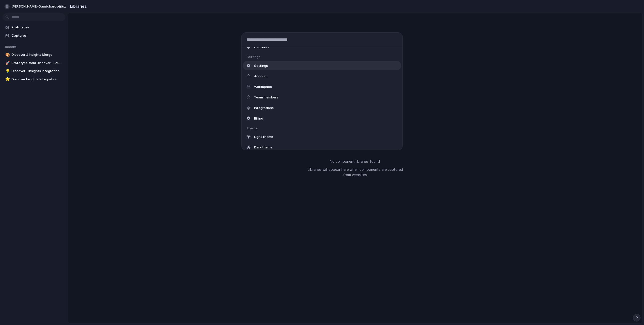 The width and height of the screenshot is (644, 325). I want to click on span: Account, so click(261, 76).